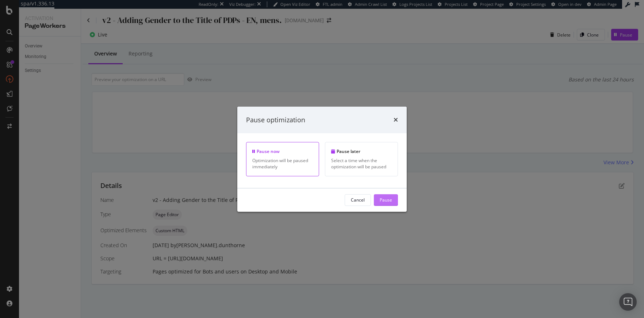 The width and height of the screenshot is (644, 318). I want to click on div: Optimization will be paused immediately, so click(282, 164).